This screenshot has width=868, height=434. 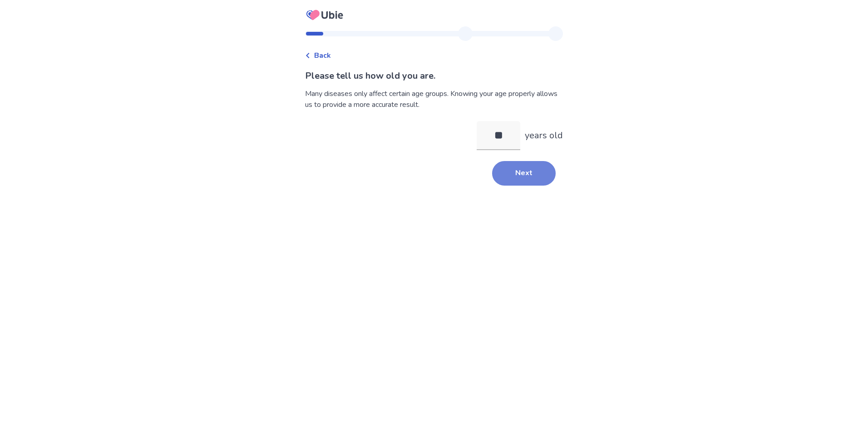 What do you see at coordinates (499, 136) in the screenshot?
I see `input: years old` at bounding box center [499, 136].